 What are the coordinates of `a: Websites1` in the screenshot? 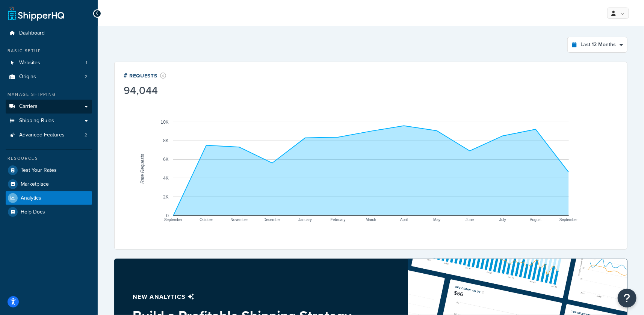 It's located at (49, 63).